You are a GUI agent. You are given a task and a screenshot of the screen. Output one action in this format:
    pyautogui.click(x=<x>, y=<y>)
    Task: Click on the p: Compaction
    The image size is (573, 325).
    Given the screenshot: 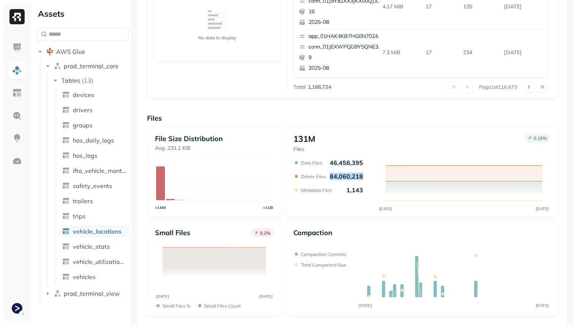 What is the action you would take?
    pyautogui.click(x=313, y=232)
    